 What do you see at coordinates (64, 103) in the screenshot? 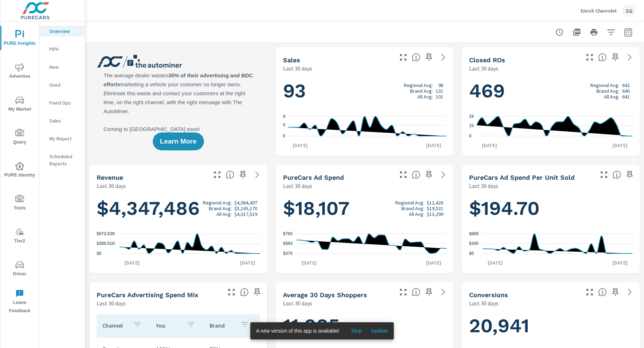
I see `p: Fixed Ops` at bounding box center [64, 103].